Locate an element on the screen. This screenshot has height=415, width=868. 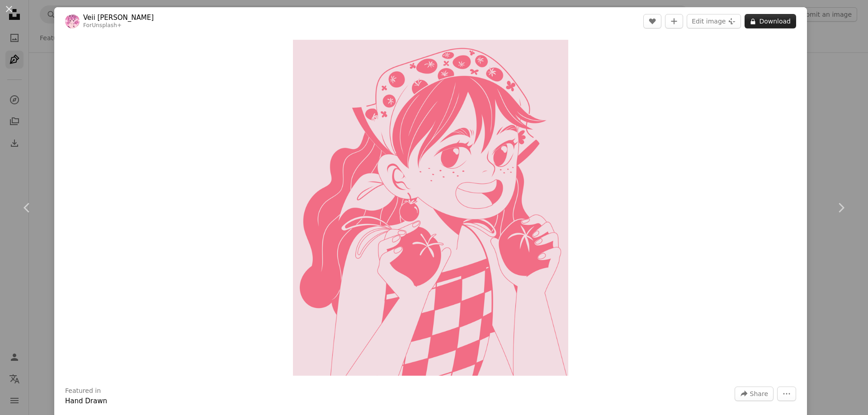
a: Next is located at coordinates (841, 208).